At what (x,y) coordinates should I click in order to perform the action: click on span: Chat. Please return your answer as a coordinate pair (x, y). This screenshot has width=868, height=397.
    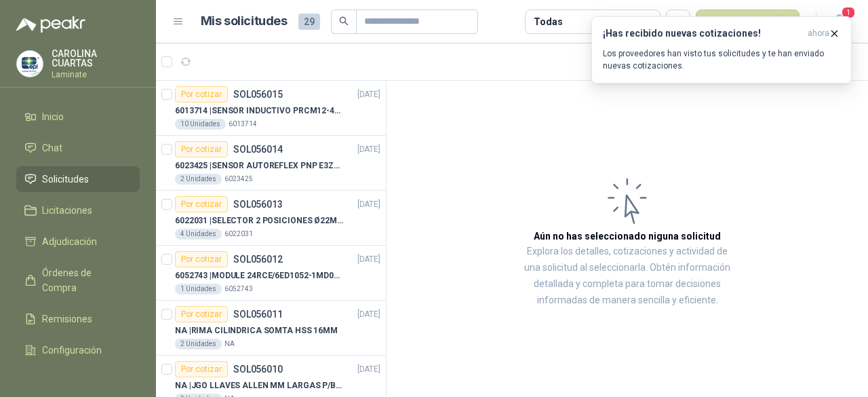
    Looking at the image, I should click on (53, 148).